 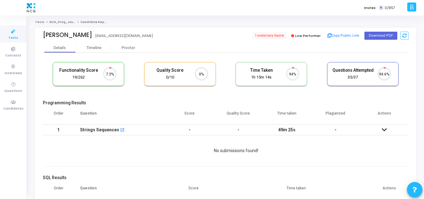 What do you see at coordinates (170, 77) in the screenshot?
I see `div: 0/10` at bounding box center [170, 77].